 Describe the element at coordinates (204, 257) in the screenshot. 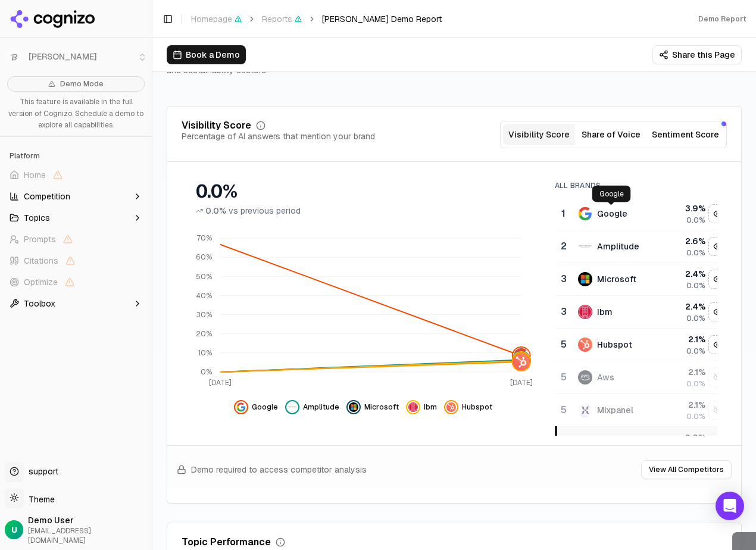

I see `tspan: 60%` at that location.